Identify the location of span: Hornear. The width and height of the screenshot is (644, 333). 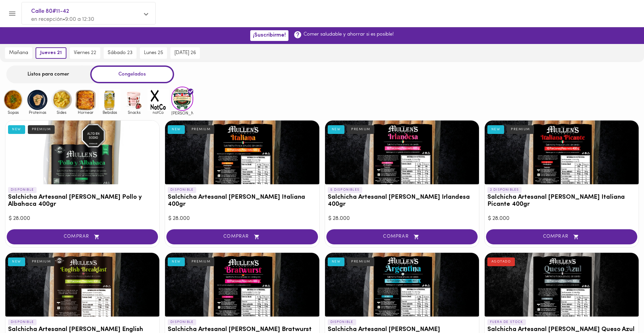
(86, 112).